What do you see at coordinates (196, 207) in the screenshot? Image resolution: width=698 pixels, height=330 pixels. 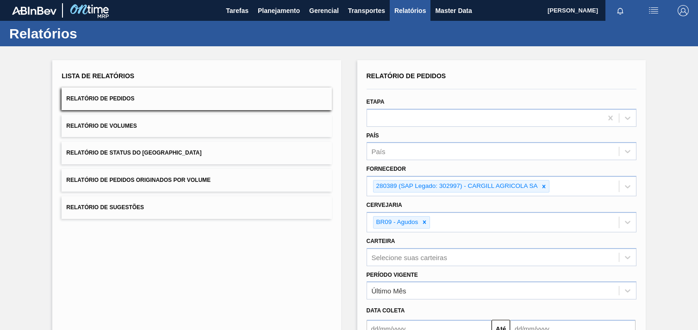 I see `button: Relatório de Sugestões` at bounding box center [196, 207].